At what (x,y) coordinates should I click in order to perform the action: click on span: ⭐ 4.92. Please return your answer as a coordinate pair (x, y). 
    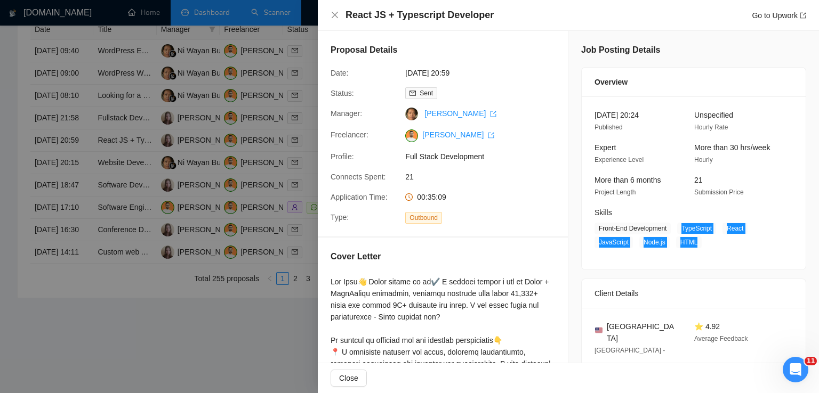
    Looking at the image, I should click on (707, 327).